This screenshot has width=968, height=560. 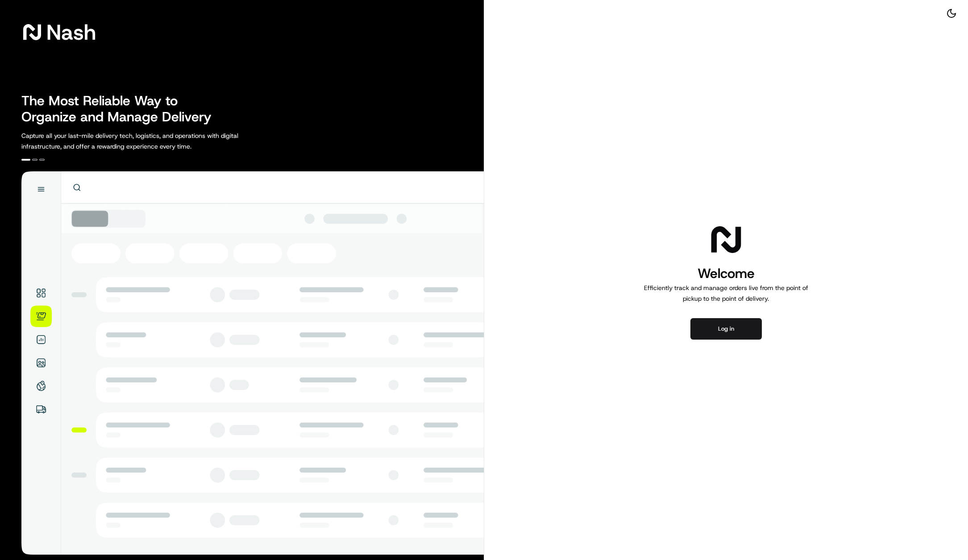 What do you see at coordinates (121, 109) in the screenshot?
I see `h2: The Most Reliable Way to Organize and Manage Delivery` at bounding box center [121, 109].